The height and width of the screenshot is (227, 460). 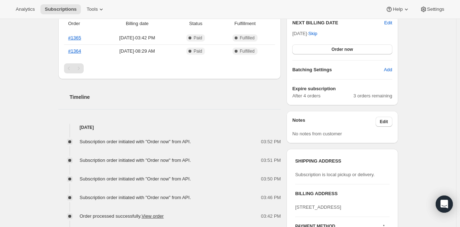 What do you see at coordinates (313, 34) in the screenshot?
I see `button: Skip` at bounding box center [313, 34].